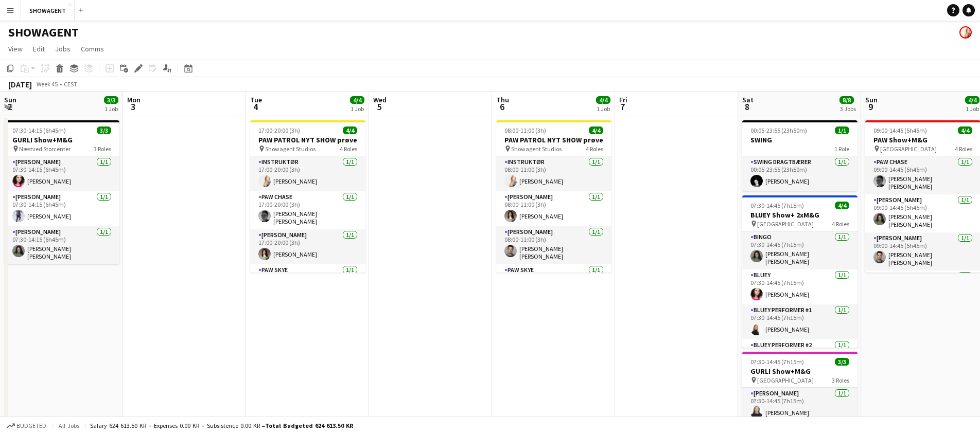 The height and width of the screenshot is (434, 980). What do you see at coordinates (255, 100) in the screenshot?
I see `span: Tue` at bounding box center [255, 100].